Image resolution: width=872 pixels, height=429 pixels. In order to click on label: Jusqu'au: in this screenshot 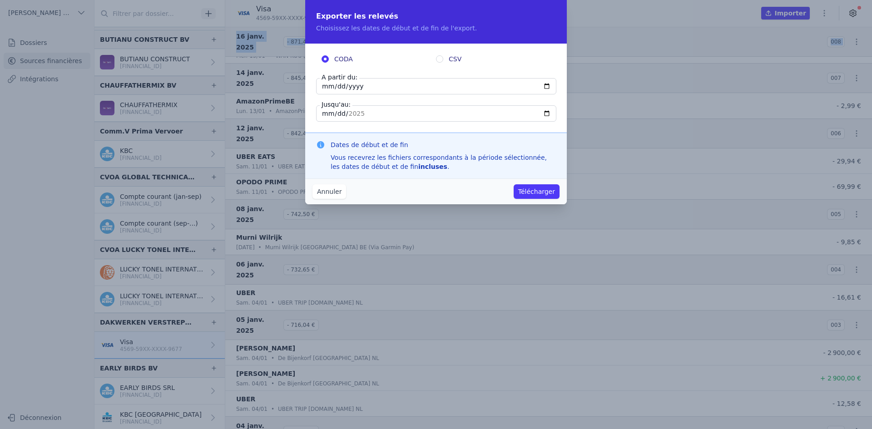, I will do `click(336, 105)`.